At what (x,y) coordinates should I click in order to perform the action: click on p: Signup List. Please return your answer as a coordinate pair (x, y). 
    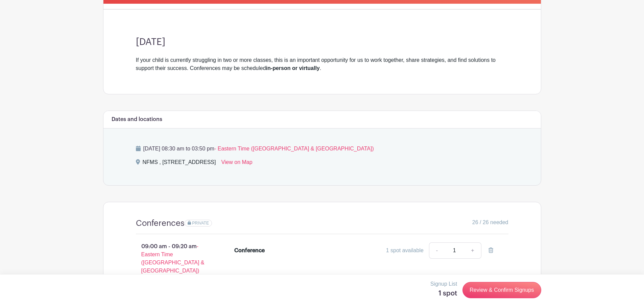
    Looking at the image, I should click on (444, 284).